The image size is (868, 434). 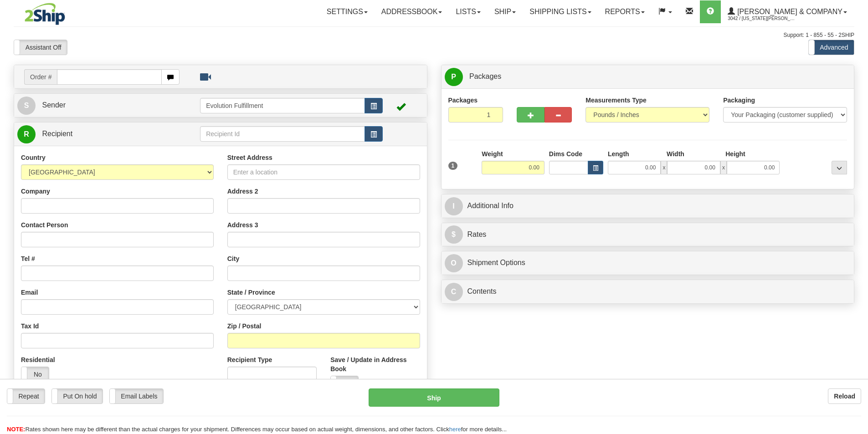 What do you see at coordinates (26, 134) in the screenshot?
I see `span: R` at bounding box center [26, 134].